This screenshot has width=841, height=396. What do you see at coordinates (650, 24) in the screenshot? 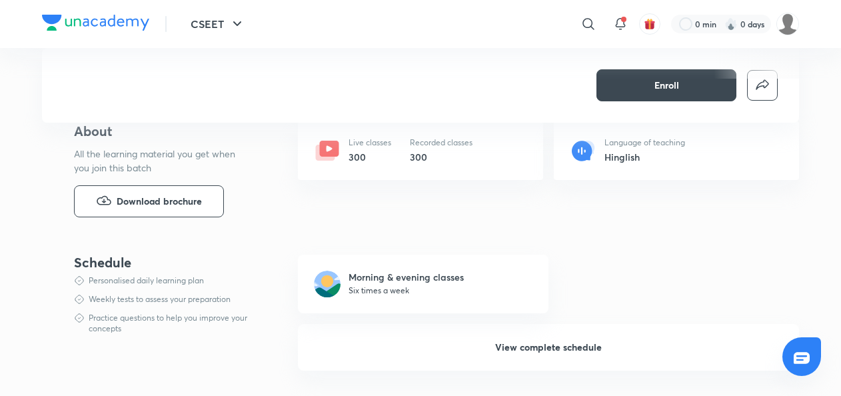
I see `img: avatar` at bounding box center [650, 24].